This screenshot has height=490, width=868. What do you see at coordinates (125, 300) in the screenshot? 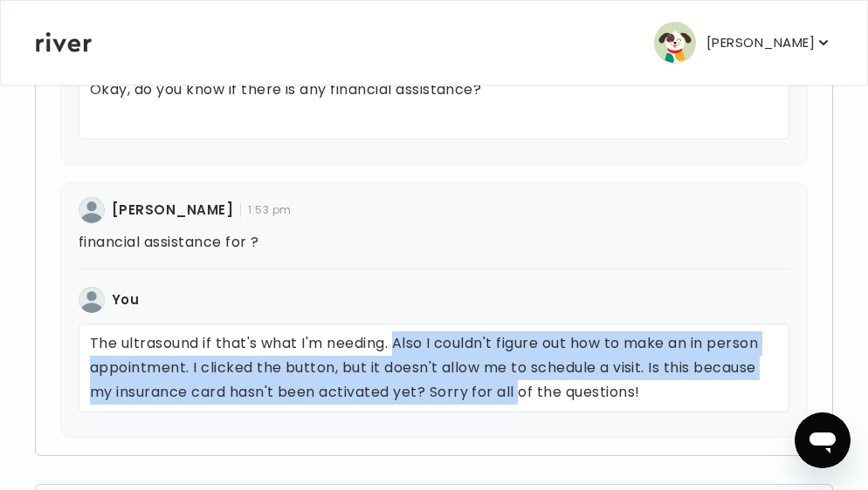
I see `h4: You` at bounding box center [125, 300].